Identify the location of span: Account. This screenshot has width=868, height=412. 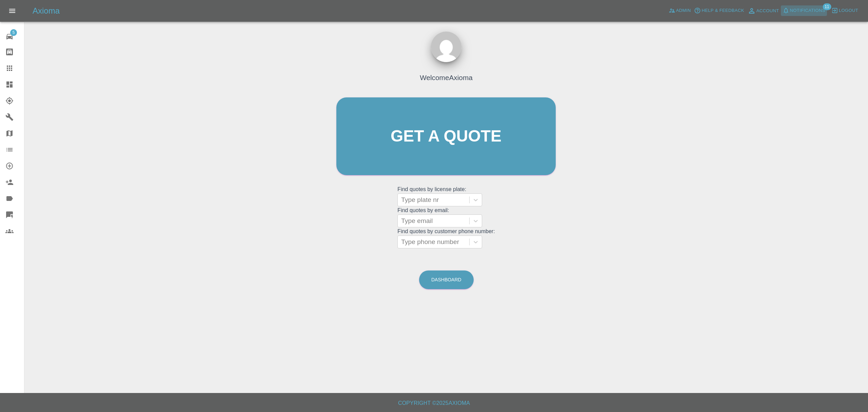
(768, 11).